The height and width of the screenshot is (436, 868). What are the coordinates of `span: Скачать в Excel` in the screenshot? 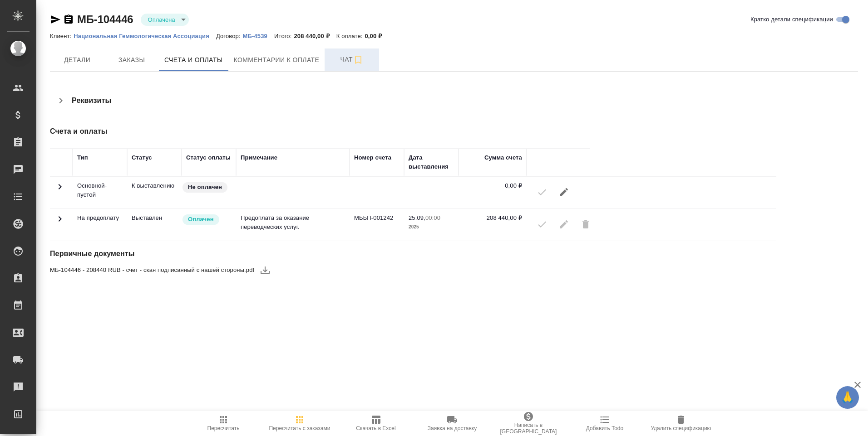 It's located at (375, 429).